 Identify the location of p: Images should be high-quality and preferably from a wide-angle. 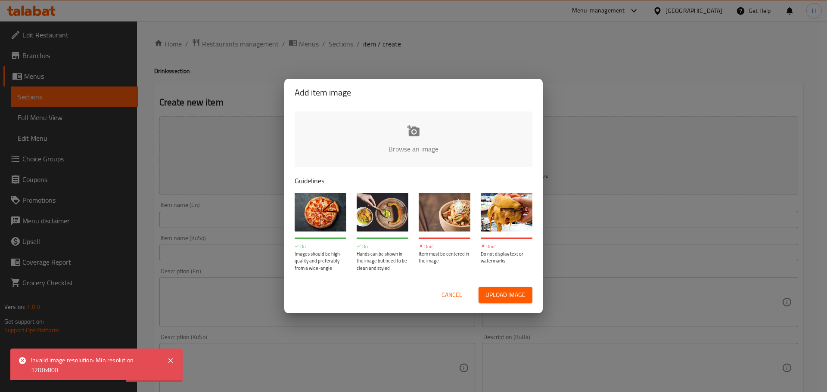
(321, 262).